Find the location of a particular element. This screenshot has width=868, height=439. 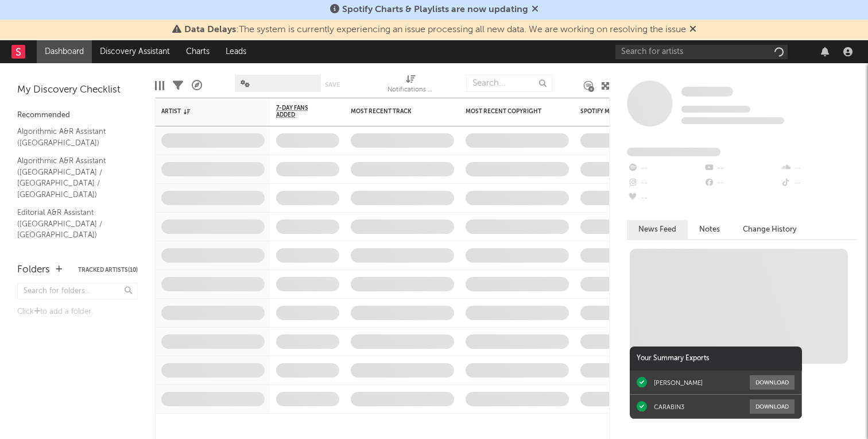

a: Dashboard is located at coordinates (64, 52).